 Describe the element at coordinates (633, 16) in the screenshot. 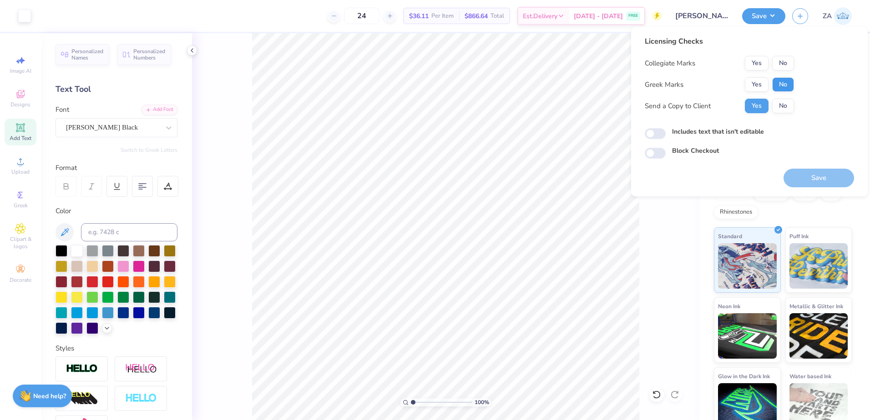

I see `span: FREE` at that location.